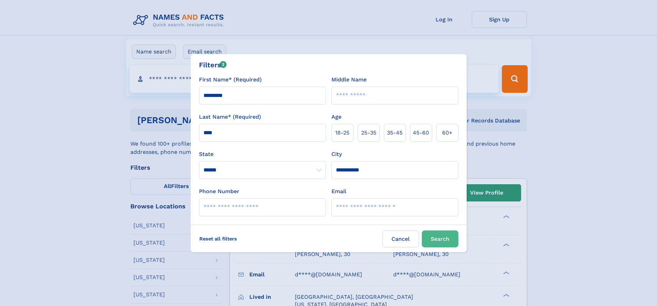 The height and width of the screenshot is (306, 657). I want to click on span: 60+, so click(447, 133).